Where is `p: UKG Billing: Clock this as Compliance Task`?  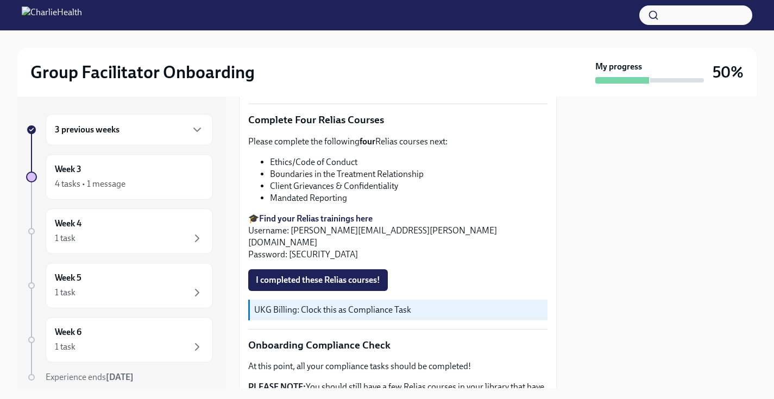
p: UKG Billing: Clock this as Compliance Task is located at coordinates (399, 310).